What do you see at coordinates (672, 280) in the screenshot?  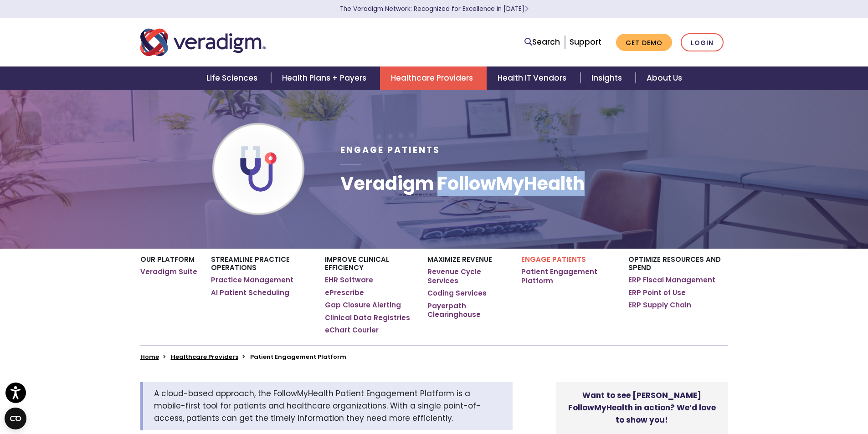 I see `a: ERP Fiscal Management` at bounding box center [672, 280].